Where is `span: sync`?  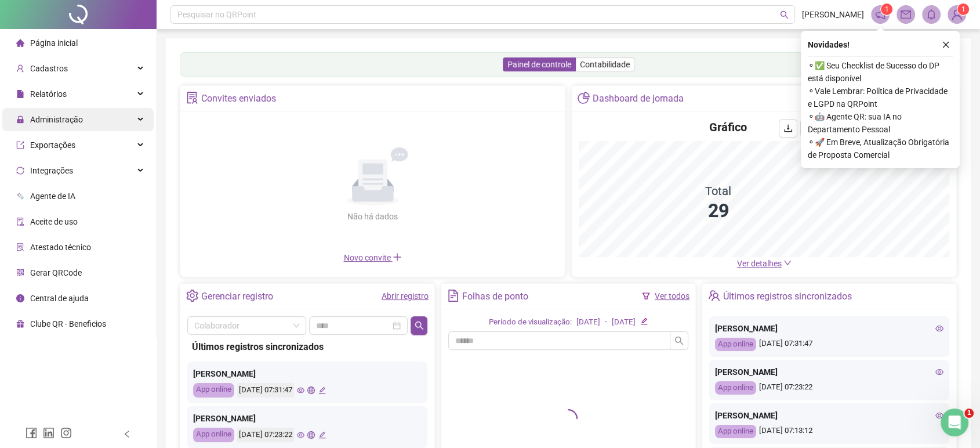
span: sync is located at coordinates (20, 170).